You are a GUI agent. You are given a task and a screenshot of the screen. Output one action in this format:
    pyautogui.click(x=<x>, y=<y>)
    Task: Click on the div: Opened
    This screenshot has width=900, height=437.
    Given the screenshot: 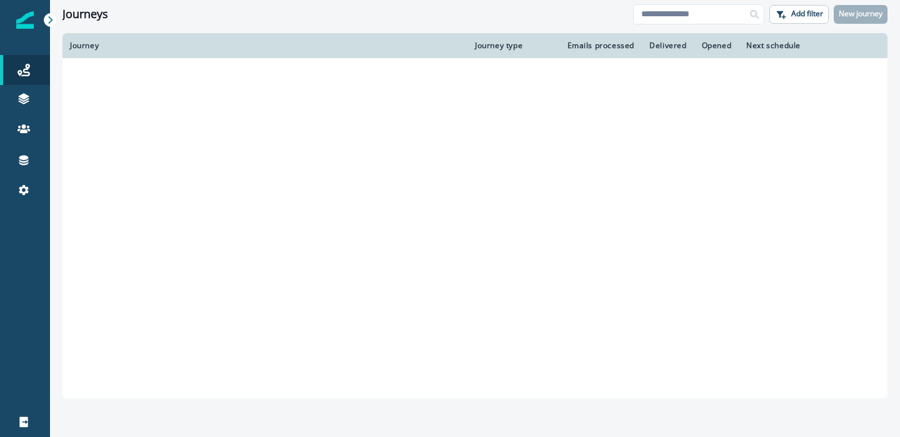 What is the action you would take?
    pyautogui.click(x=717, y=46)
    